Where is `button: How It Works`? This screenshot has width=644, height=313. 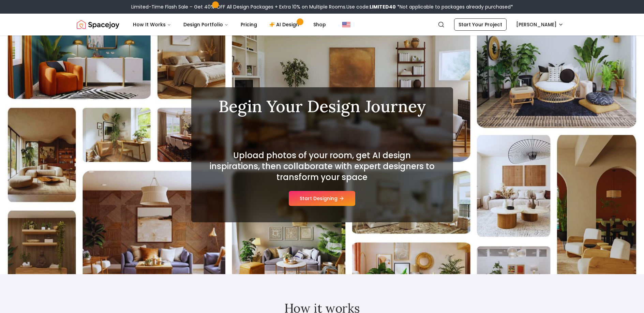
button: How It Works is located at coordinates (152, 25).